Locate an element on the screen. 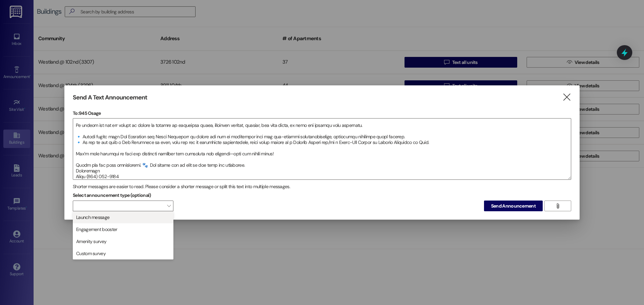 The height and width of the screenshot is (305, 644). label: Select announcement type (optional) is located at coordinates (112, 195).